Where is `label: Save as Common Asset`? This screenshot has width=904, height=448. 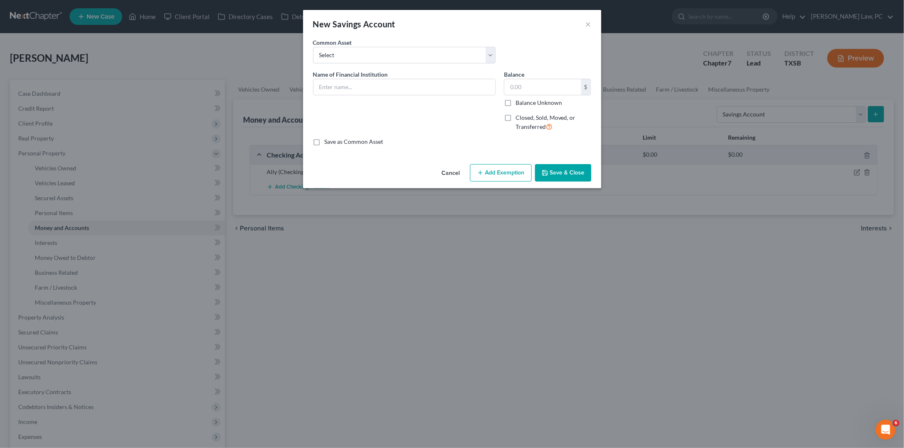 label: Save as Common Asset is located at coordinates (354, 142).